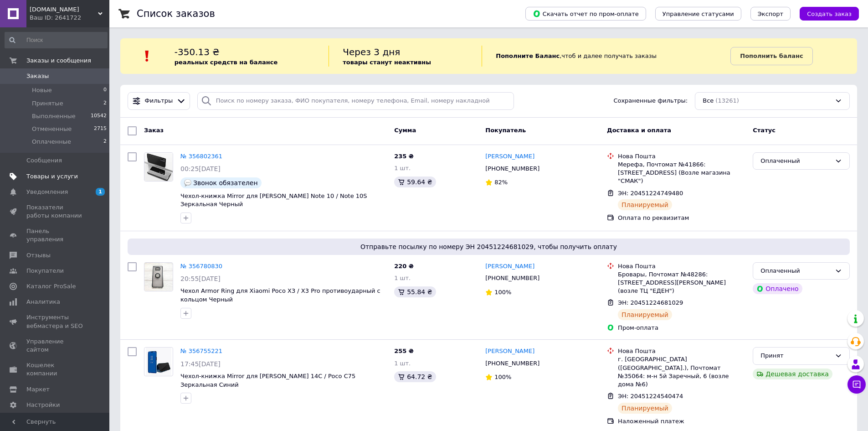 This screenshot has height=431, width=868. I want to click on span: (13261), so click(728, 100).